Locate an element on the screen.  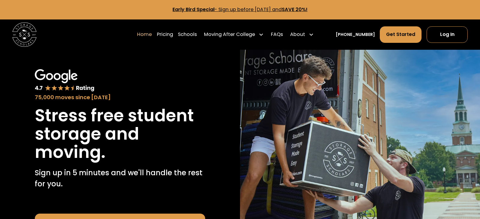
a: Schools is located at coordinates (187, 35).